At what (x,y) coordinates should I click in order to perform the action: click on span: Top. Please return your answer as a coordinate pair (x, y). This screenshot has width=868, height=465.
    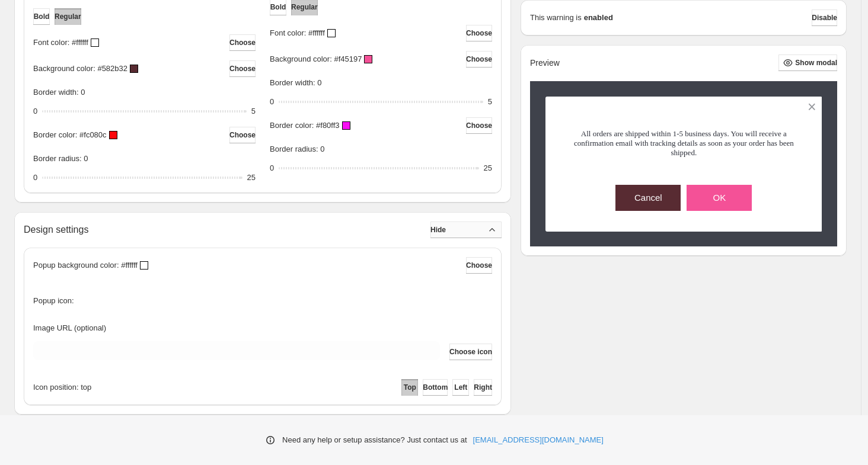
    Looking at the image, I should click on (410, 387).